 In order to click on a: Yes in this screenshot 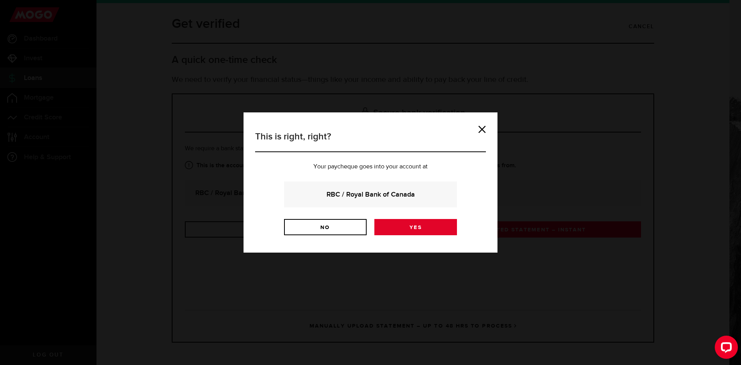, I will do `click(416, 227)`.